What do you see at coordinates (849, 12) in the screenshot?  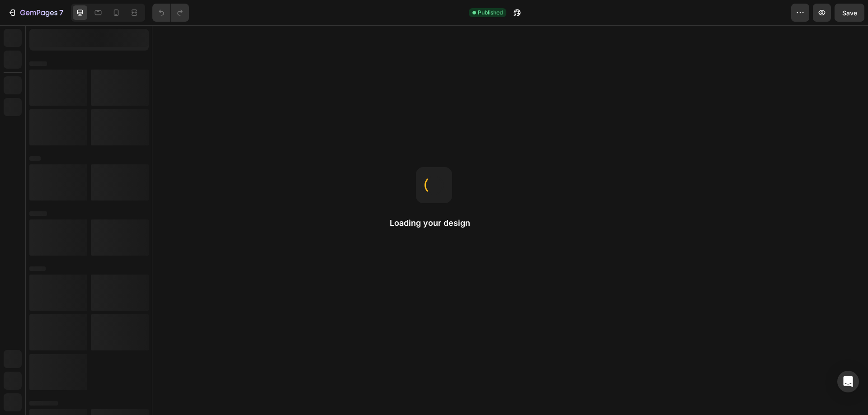 I see `span: Save` at bounding box center [849, 12].